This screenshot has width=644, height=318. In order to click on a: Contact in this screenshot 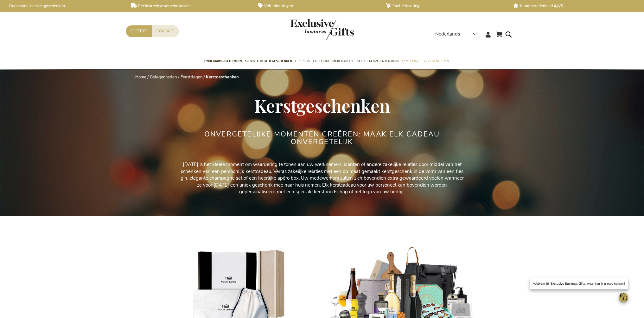, I will do `click(166, 31)`.